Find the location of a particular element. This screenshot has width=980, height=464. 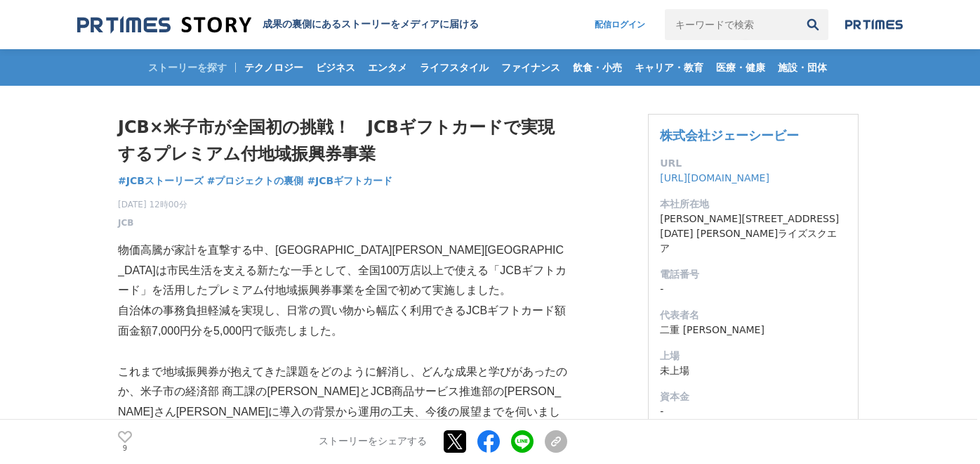

a: 株式会社ジェーシービー is located at coordinates (729, 135).